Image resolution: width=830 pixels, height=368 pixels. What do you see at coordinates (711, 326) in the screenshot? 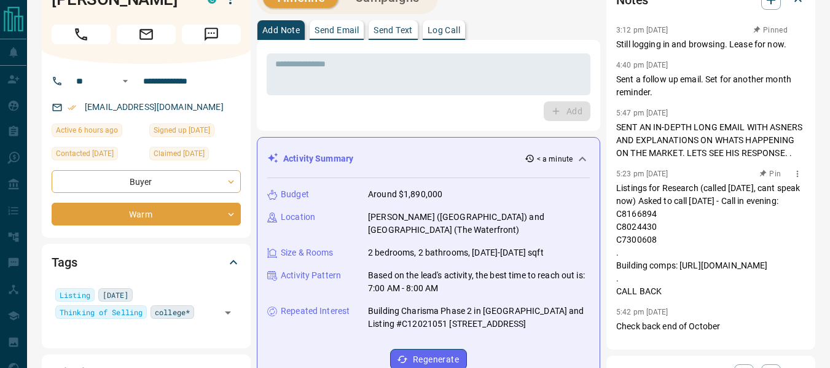
I see `p: Check back end of October` at bounding box center [711, 326].